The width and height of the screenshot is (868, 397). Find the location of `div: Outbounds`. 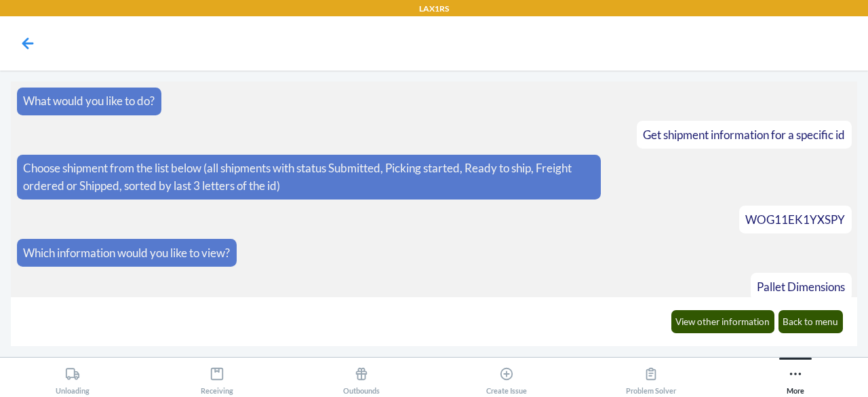

div: Outbounds is located at coordinates (362, 378).